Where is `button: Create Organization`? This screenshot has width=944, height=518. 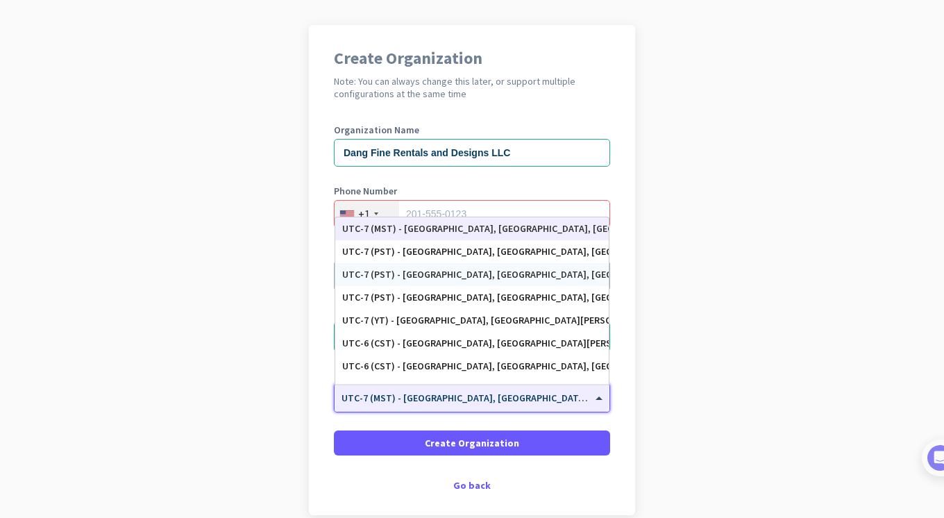 button: Create Organization is located at coordinates (472, 443).